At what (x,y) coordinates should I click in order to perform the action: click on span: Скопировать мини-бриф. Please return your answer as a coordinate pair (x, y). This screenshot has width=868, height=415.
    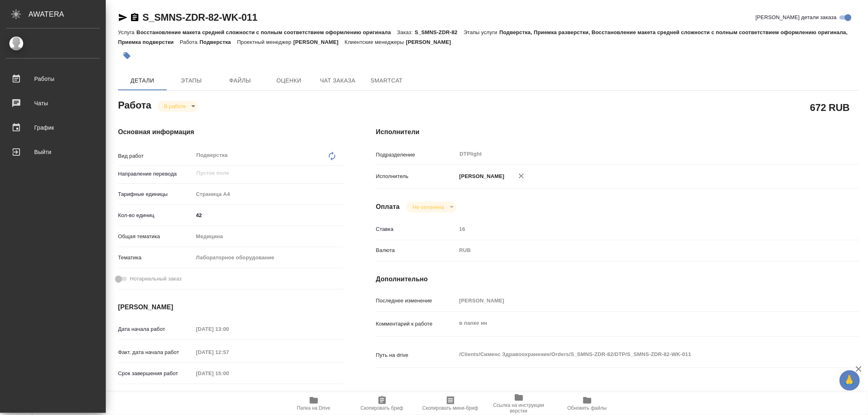
    Looking at the image, I should click on (450, 408).